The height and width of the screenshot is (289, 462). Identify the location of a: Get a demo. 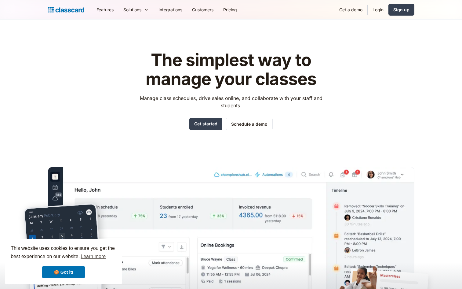
(351, 9).